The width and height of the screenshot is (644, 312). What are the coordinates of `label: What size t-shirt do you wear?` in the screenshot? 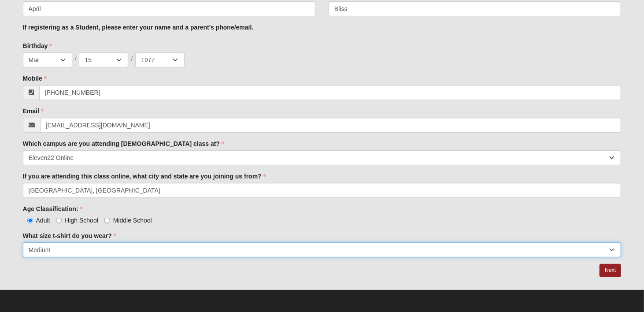 It's located at (69, 236).